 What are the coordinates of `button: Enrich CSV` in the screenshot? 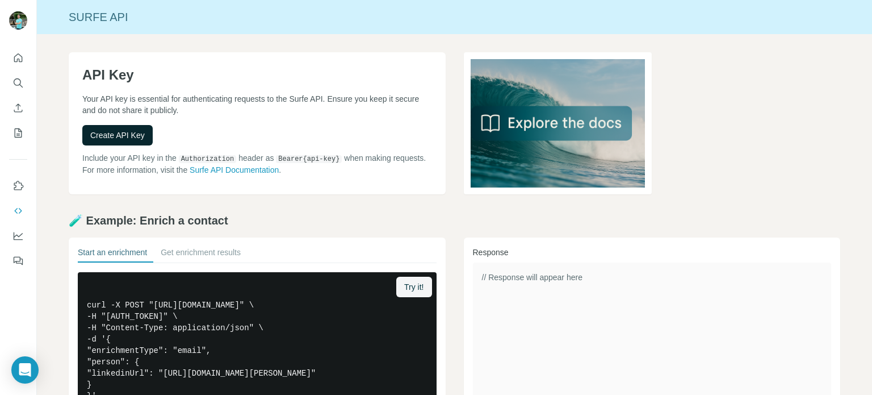 It's located at (18, 108).